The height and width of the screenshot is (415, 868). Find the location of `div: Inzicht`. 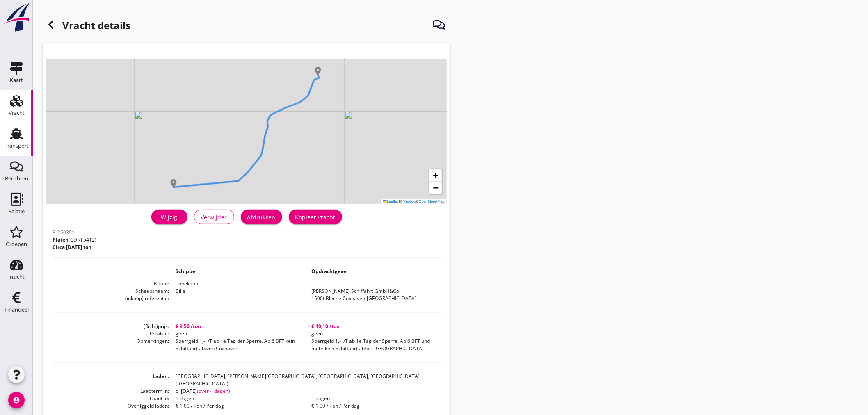

div: Inzicht is located at coordinates (17, 277).